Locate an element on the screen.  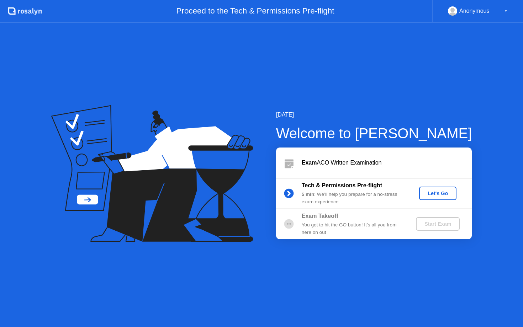
button: Let's Go is located at coordinates (437, 193).